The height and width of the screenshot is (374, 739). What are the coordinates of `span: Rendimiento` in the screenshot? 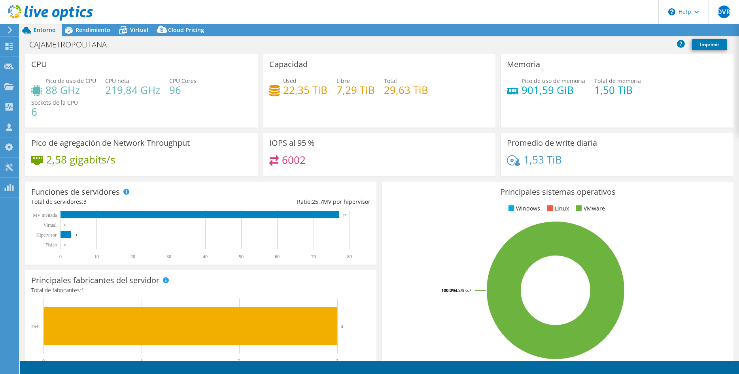 It's located at (93, 30).